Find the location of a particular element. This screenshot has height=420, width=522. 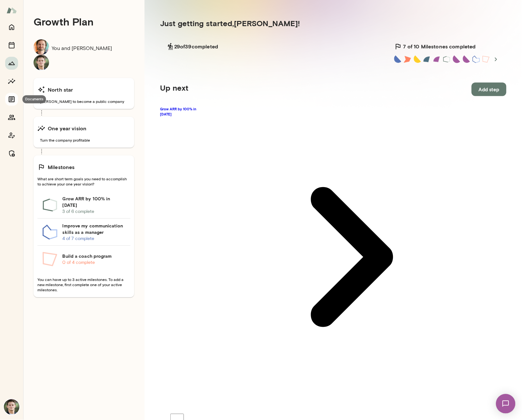

p: 4 of 7 complete is located at coordinates (94, 239).